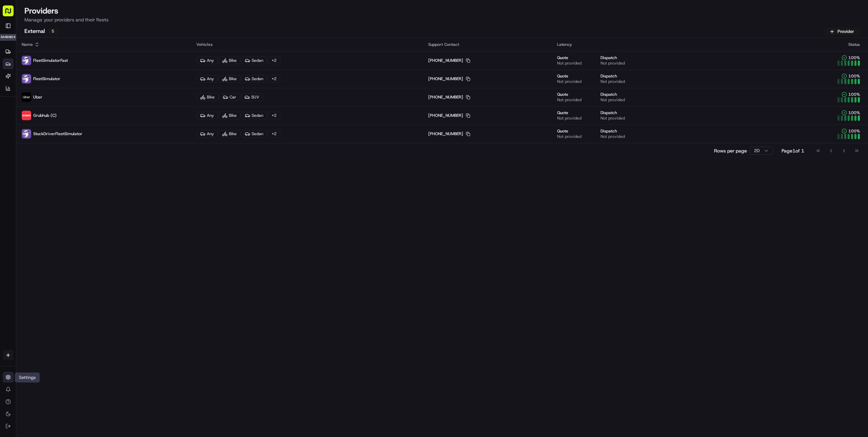  Describe the element at coordinates (57, 134) in the screenshot. I see `span: StuckDriverFleetSimulator` at that location.